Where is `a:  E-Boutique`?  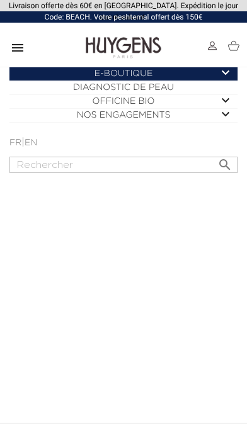 a:  E-Boutique is located at coordinates (123, 74).